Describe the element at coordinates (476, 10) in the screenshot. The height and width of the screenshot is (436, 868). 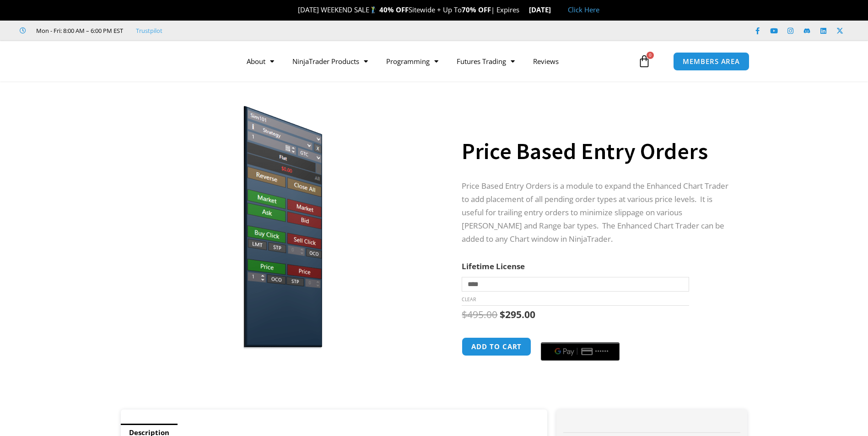
I see `strong: 70% OFF` at that location.